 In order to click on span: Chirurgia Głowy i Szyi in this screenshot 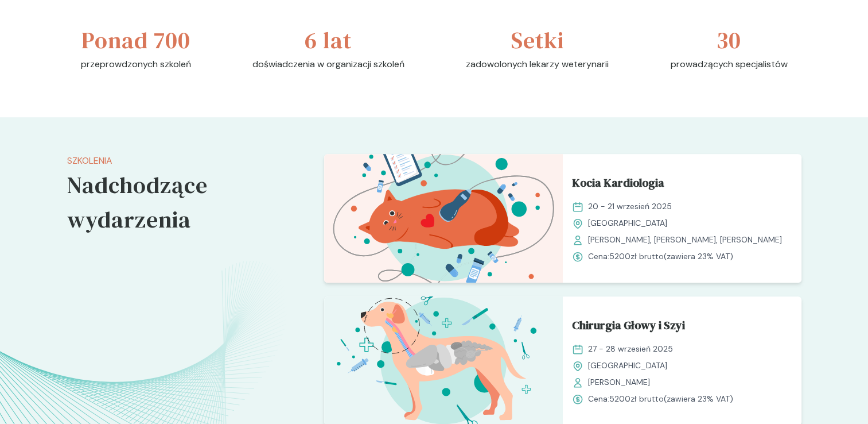, I will do `click(628, 327)`.